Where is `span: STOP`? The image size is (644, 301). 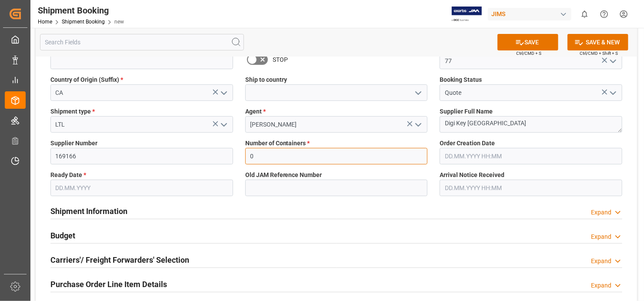 span: STOP is located at coordinates (280, 60).